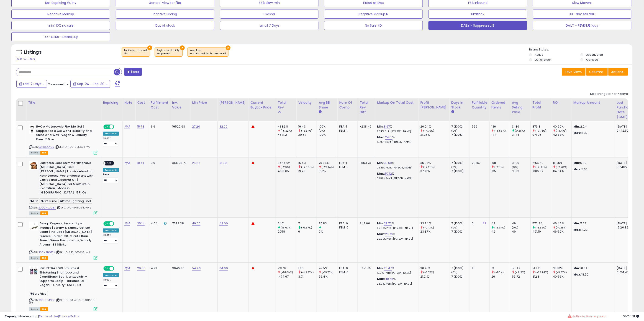 This screenshot has width=644, height=321. I want to click on div: 20.41%, so click(435, 268).